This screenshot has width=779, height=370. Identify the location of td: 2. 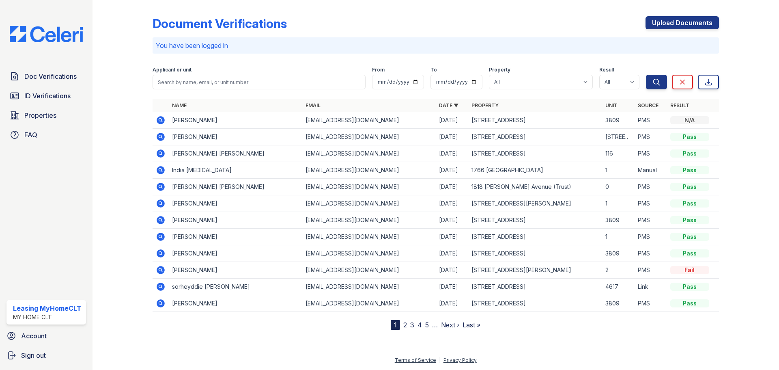
(618, 270).